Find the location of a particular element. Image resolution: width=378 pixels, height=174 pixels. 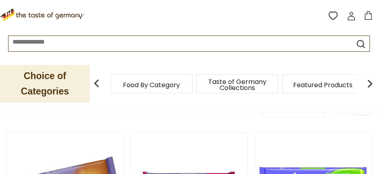

h1: Milka is located at coordinates (18, 108).